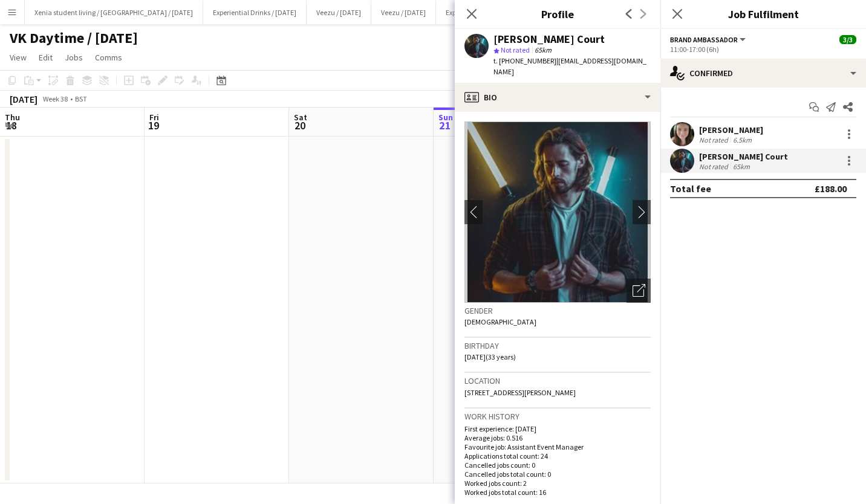 The width and height of the screenshot is (866, 504). Describe the element at coordinates (709, 39) in the screenshot. I see `button: Brand Ambassador` at that location.